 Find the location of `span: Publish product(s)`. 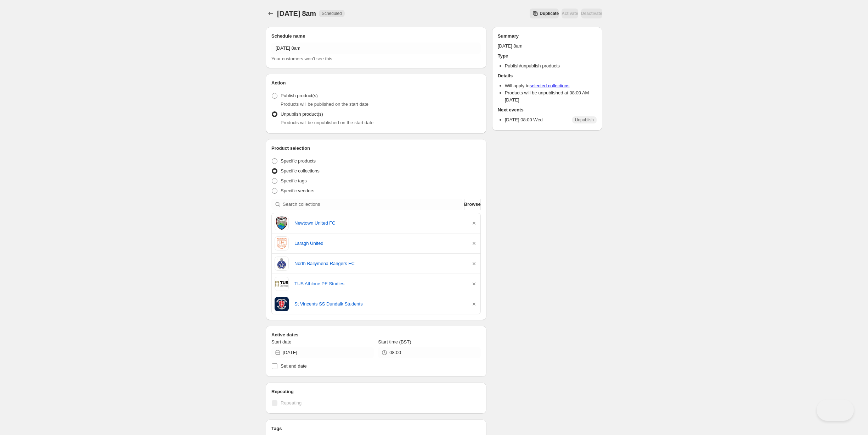

span: Publish product(s) is located at coordinates (299, 95).